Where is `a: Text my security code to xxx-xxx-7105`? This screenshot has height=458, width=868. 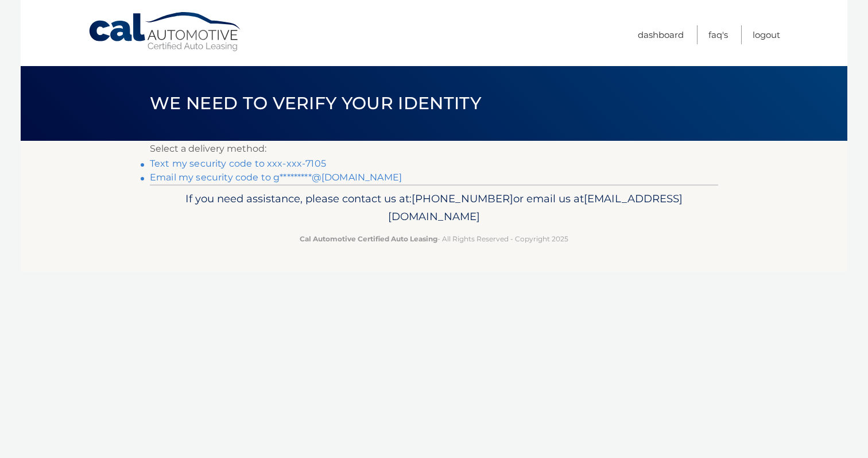
a: Text my security code to xxx-xxx-7105 is located at coordinates (238, 163).